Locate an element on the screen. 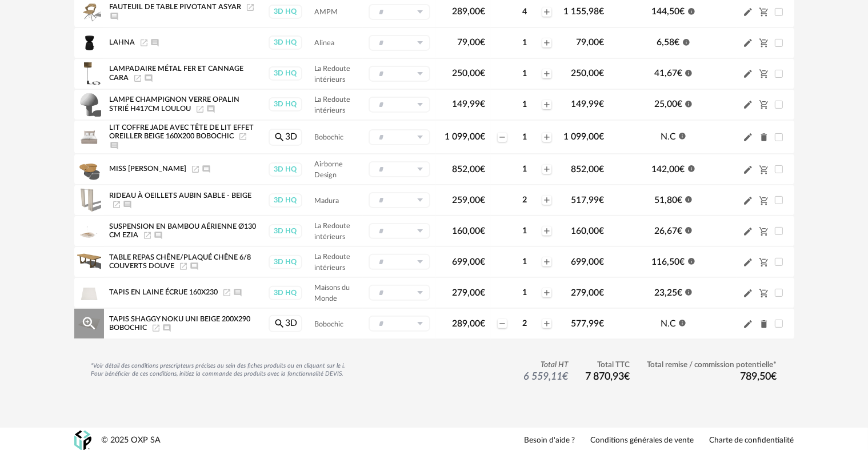 Image resolution: width=868 pixels, height=450 pixels. span: Tapis shaggy NOKU uni beige 200x290 BOBOCHIC is located at coordinates (180, 323).